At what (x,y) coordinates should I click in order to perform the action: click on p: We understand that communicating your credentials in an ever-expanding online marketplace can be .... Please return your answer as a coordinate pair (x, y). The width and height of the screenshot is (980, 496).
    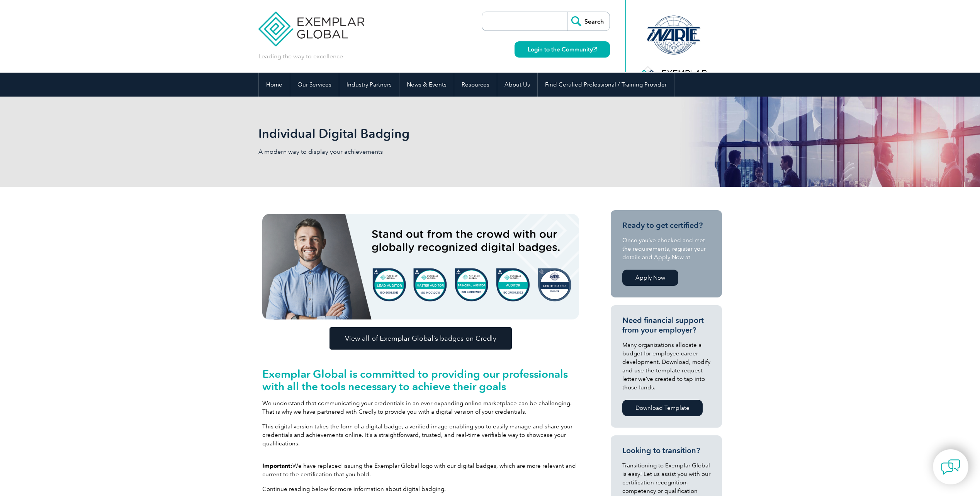
    Looking at the image, I should click on (421, 407).